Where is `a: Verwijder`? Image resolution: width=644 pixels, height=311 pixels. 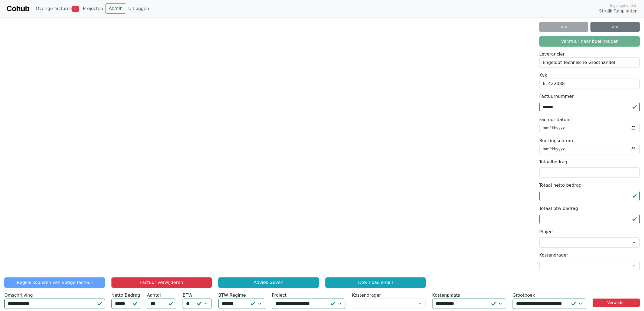 a: Verwijder is located at coordinates (616, 302).